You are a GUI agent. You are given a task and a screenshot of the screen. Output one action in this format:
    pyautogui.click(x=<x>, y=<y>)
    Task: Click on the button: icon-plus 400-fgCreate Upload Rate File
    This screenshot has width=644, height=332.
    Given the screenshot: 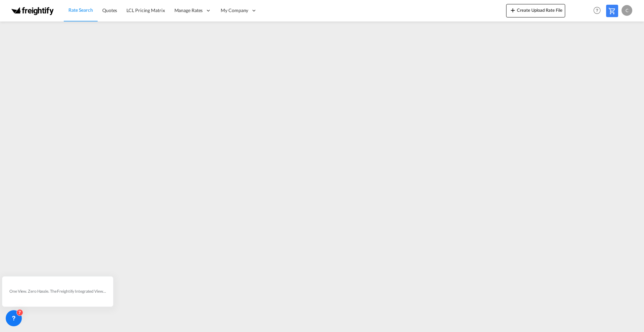 What is the action you would take?
    pyautogui.click(x=536, y=11)
    